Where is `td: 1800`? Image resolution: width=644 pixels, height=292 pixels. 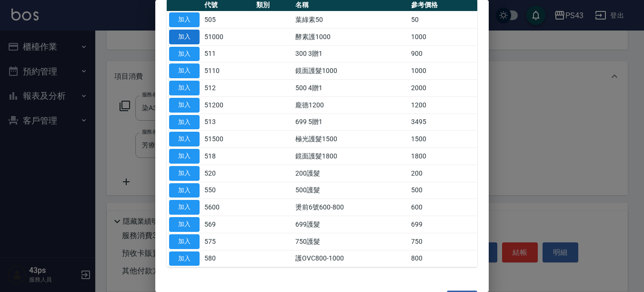
td: 1800 is located at coordinates (443, 157).